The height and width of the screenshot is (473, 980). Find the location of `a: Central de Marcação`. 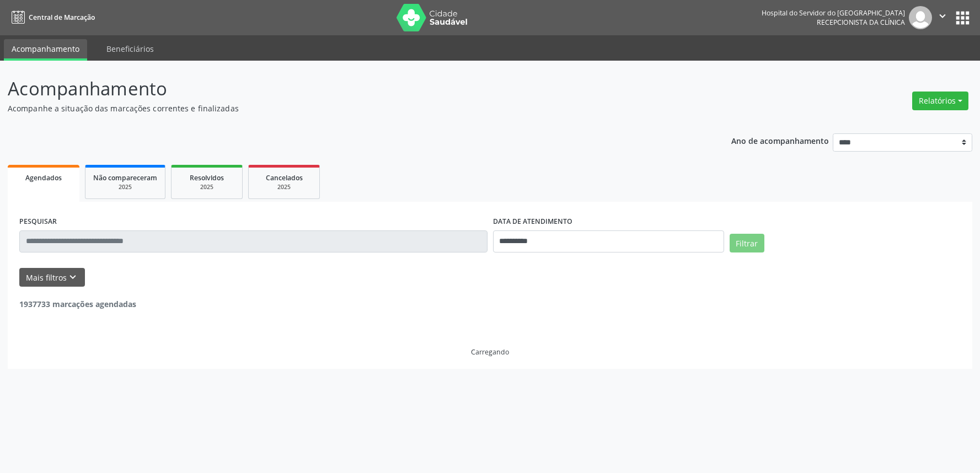

a: Central de Marcação is located at coordinates (51, 17).